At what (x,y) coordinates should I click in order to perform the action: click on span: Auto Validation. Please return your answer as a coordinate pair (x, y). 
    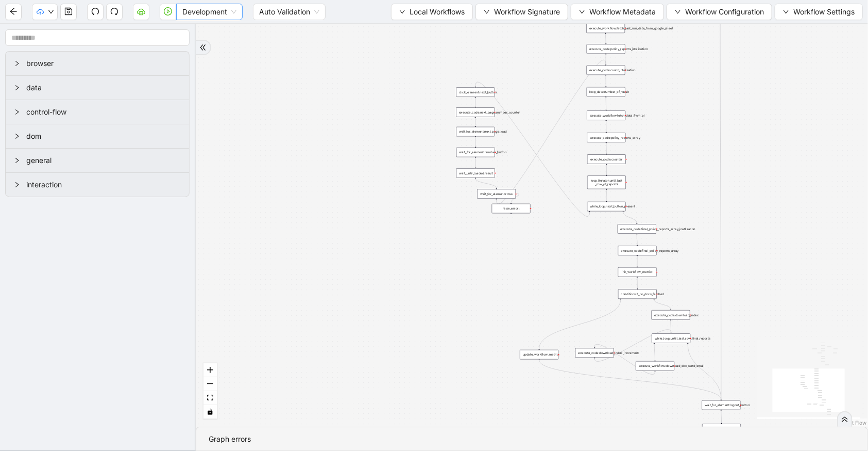
    Looking at the image, I should click on (289, 12).